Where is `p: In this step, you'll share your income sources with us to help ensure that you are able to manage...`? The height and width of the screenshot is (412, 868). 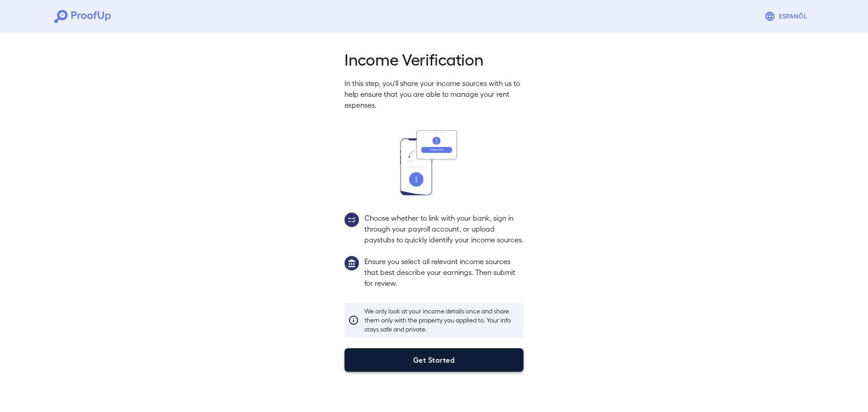
p: In this step, you'll share your income sources with us to help ensure that you are able to manage... is located at coordinates (434, 94).